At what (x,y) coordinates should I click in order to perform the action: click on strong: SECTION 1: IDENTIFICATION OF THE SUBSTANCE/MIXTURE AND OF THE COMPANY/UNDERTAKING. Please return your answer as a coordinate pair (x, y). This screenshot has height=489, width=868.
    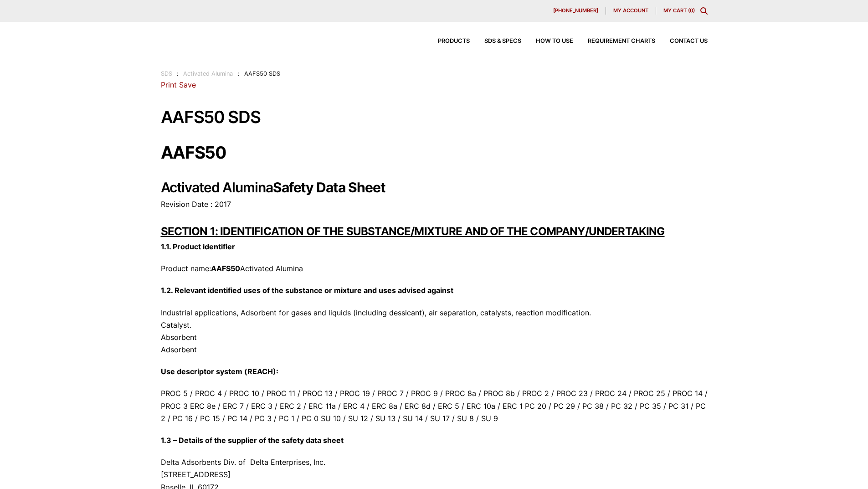
    Looking at the image, I should click on (413, 231).